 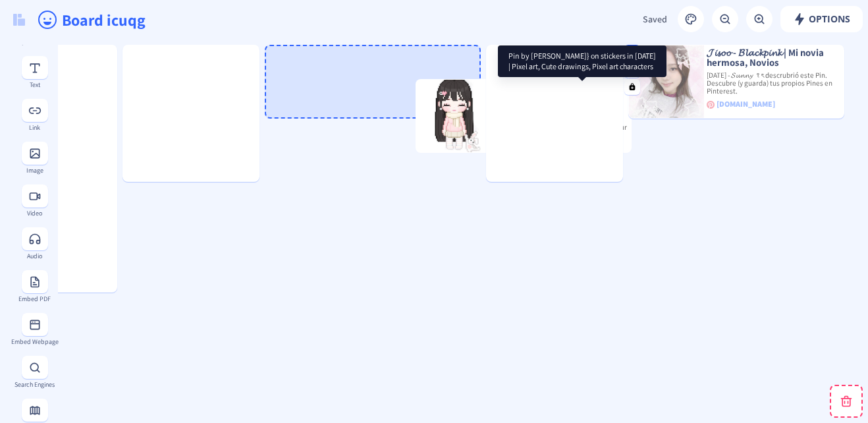 What do you see at coordinates (34, 84) in the screenshot?
I see `div: Text` at bounding box center [34, 84].